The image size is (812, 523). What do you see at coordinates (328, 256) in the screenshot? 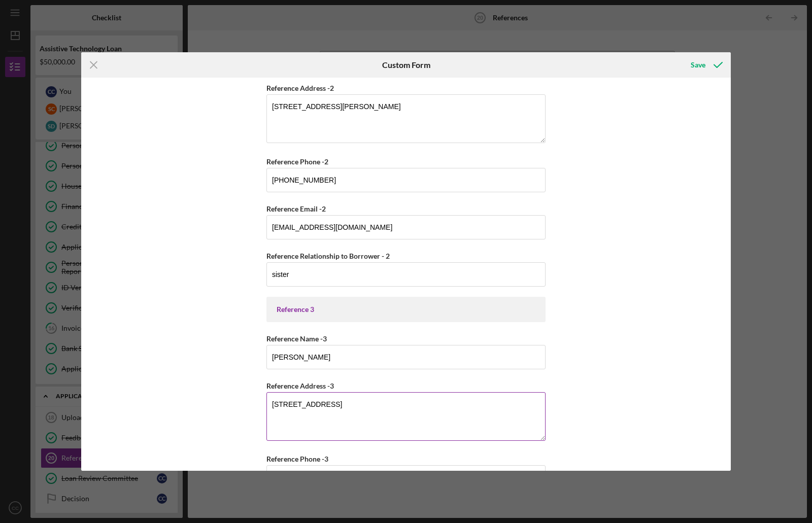
I see `label: Reference Relationship to Borrower - 2` at bounding box center [328, 256].